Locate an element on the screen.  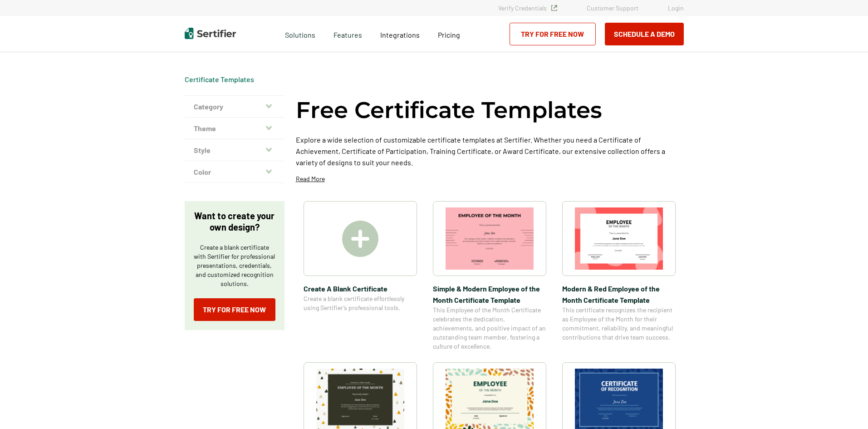
span: This Employee of the Month Certificate celebrates the dedication, achievements, and positive impa... is located at coordinates (490, 328).